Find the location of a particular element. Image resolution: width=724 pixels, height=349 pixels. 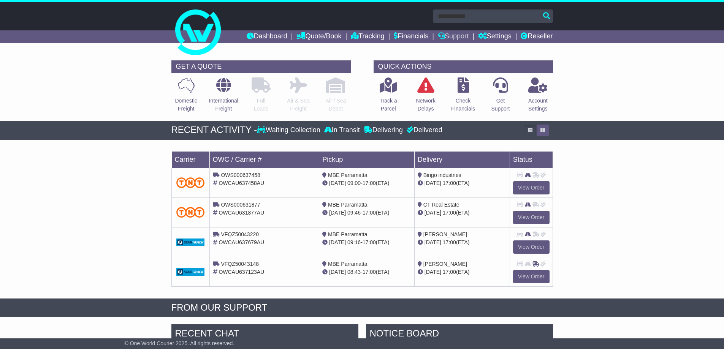

div: Waiting Collection is located at coordinates (289, 130).